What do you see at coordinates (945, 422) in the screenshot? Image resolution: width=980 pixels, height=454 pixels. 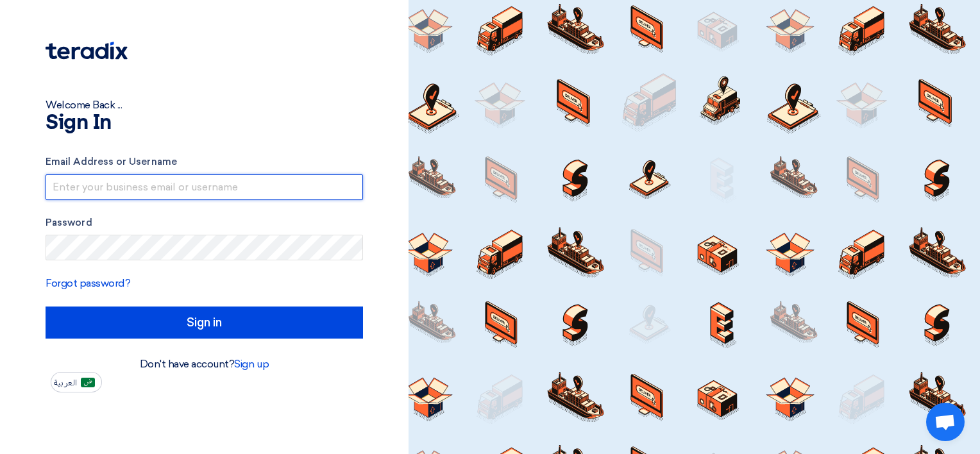 I see `div: Open chat` at bounding box center [945, 422].